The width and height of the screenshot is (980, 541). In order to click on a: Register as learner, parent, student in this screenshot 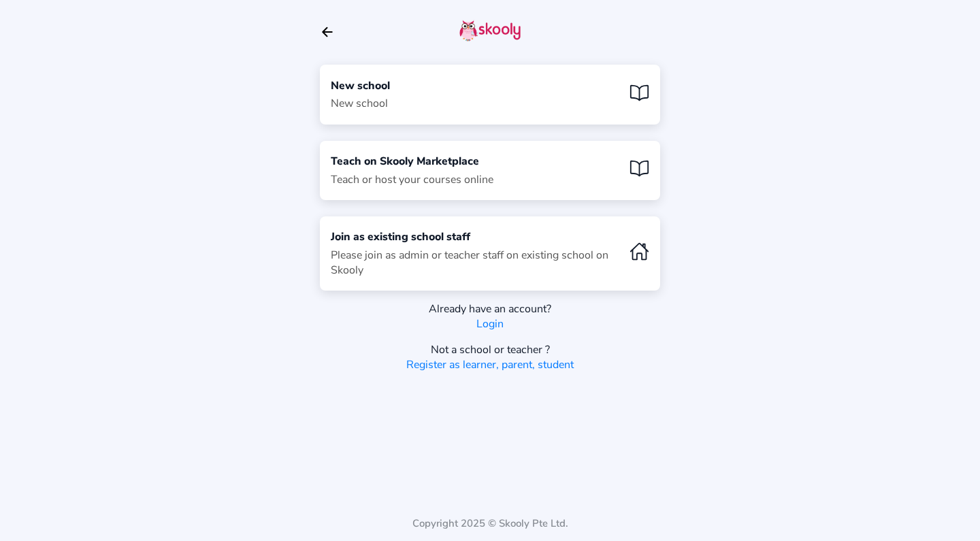, I will do `click(490, 365)`.